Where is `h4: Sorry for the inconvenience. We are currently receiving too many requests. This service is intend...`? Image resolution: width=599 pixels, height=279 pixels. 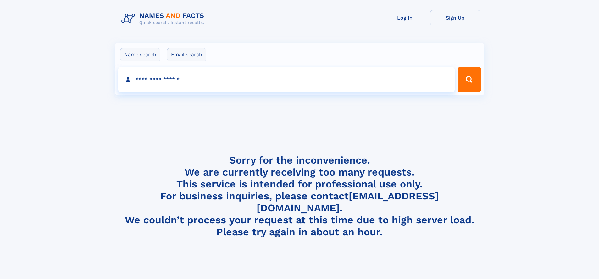 h4: Sorry for the inconvenience. We are currently receiving too many requests. This service is intend... is located at coordinates (300, 196).